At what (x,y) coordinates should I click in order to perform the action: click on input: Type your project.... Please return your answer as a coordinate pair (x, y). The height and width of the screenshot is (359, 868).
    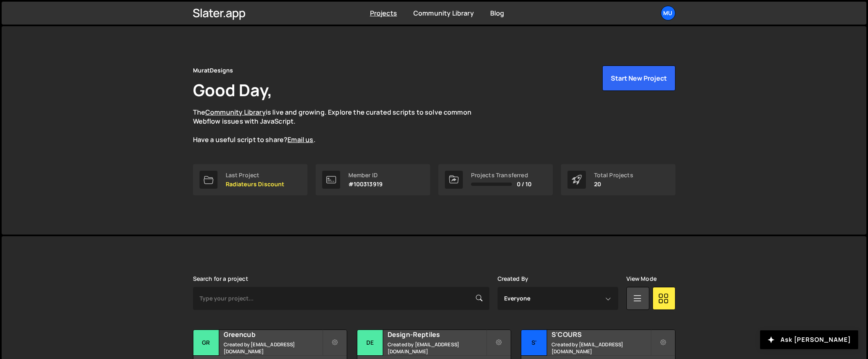
    Looking at the image, I should click on (341, 298).